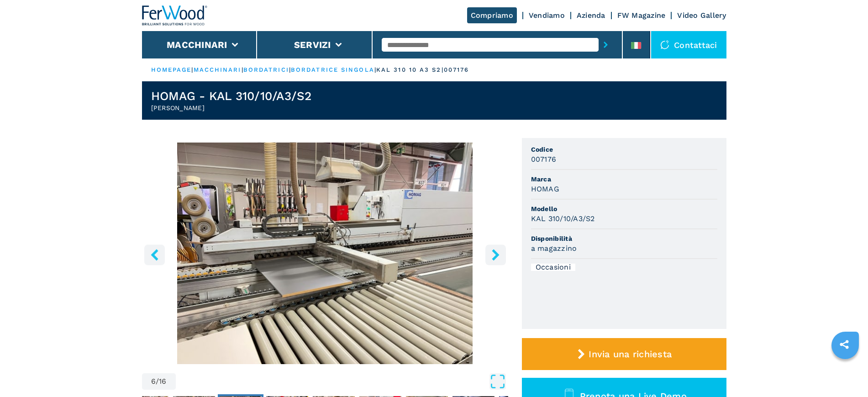 The height and width of the screenshot is (397, 868). What do you see at coordinates (342, 381) in the screenshot?
I see `button: Open Fullscreen` at bounding box center [342, 381].